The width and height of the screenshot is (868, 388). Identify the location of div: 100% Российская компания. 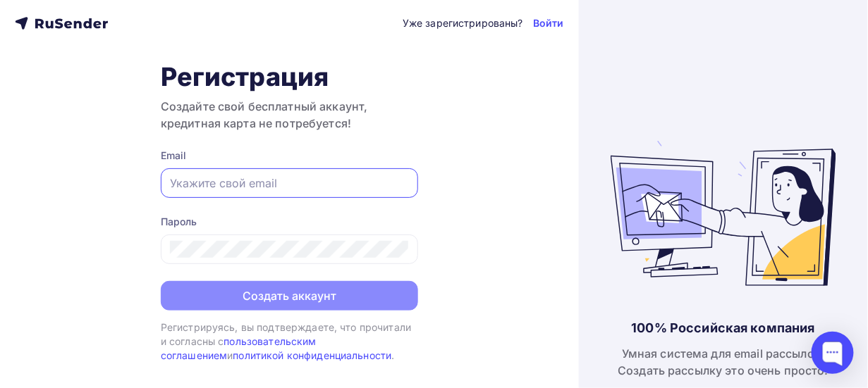
(724, 329).